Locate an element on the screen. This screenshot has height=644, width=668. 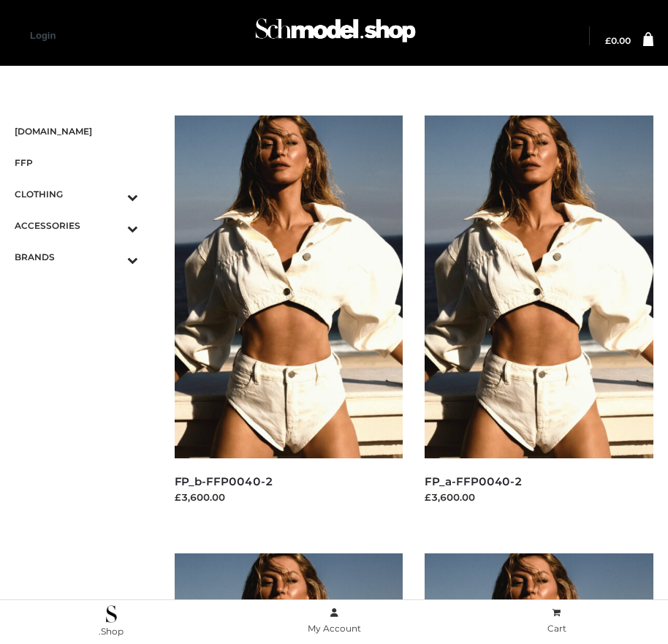
img: .Shop is located at coordinates (111, 614).